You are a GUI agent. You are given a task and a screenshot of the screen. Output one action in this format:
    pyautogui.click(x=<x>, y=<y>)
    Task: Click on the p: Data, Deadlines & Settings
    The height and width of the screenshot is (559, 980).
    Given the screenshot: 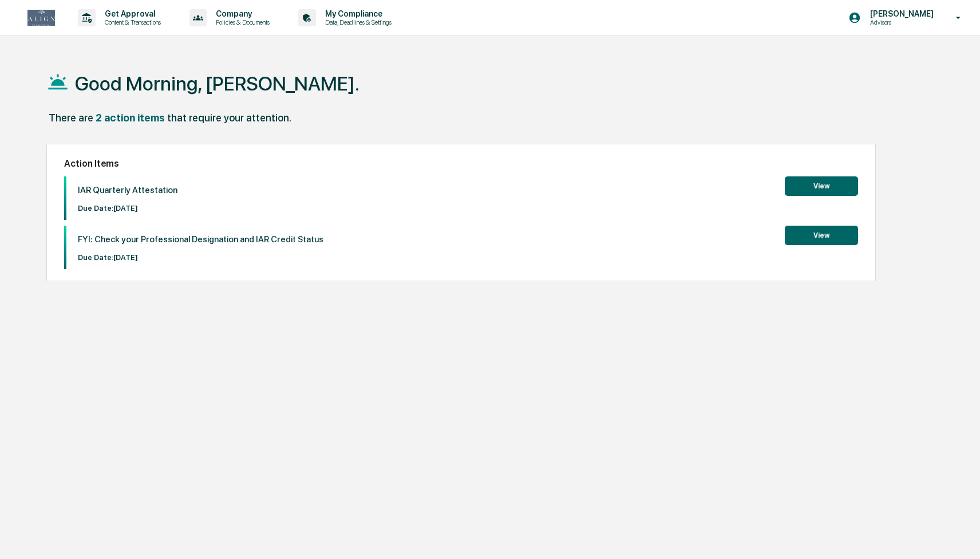 What is the action you would take?
    pyautogui.click(x=357, y=22)
    